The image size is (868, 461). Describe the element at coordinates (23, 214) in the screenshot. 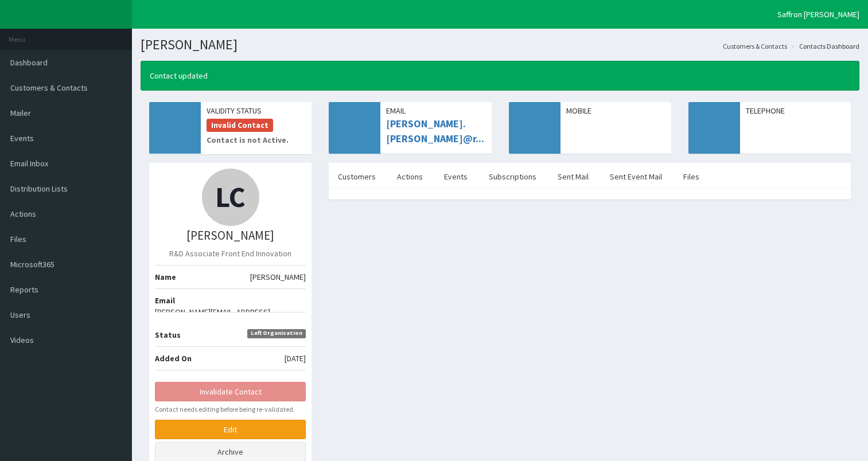

I see `span: Actions` at that location.